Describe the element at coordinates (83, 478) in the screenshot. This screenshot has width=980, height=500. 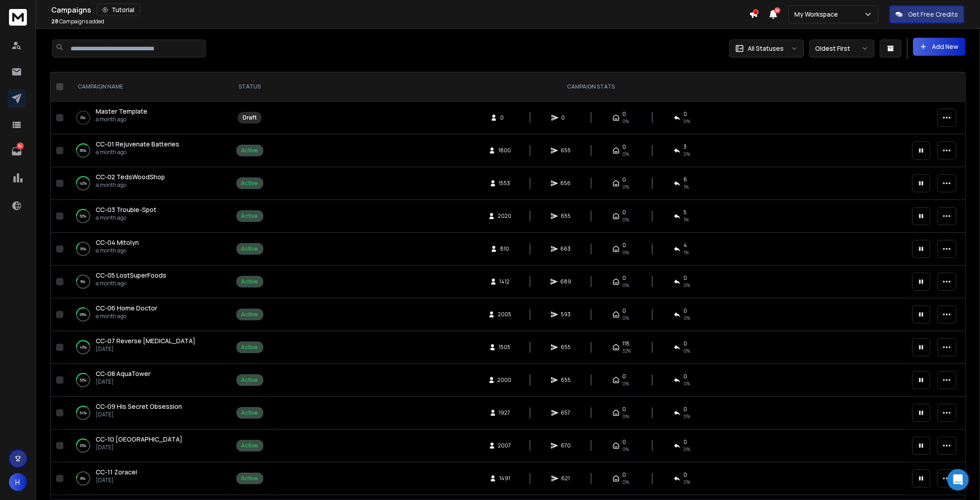
I see `p: 8 %` at that location.